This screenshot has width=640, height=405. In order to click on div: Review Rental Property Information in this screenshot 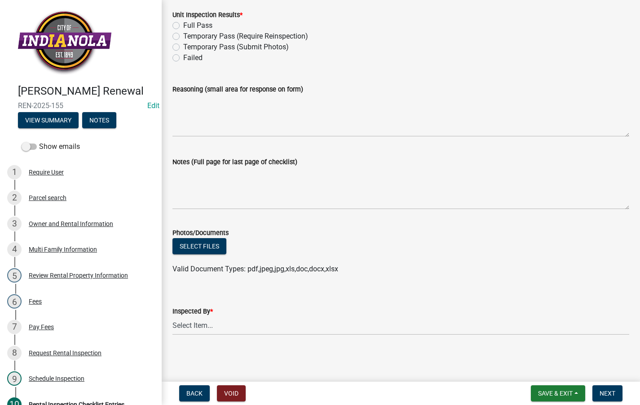, I will do `click(78, 276)`.